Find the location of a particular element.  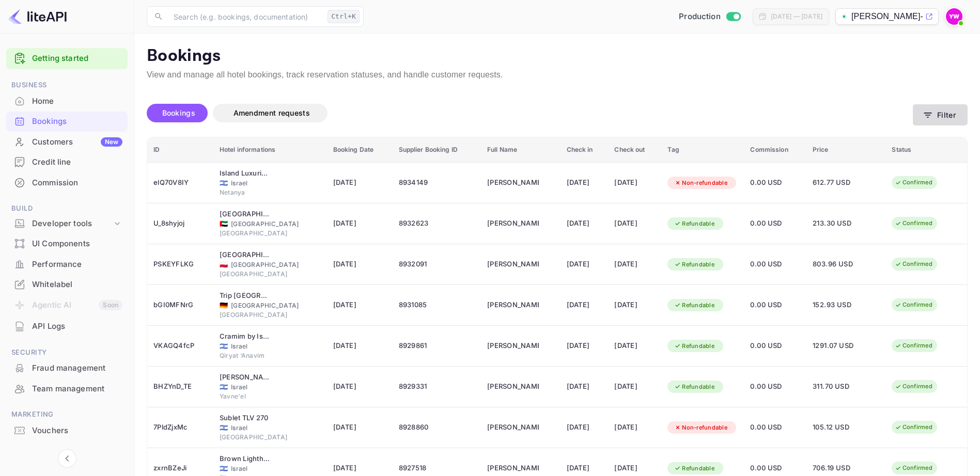

div: 8929861 is located at coordinates (437, 346).